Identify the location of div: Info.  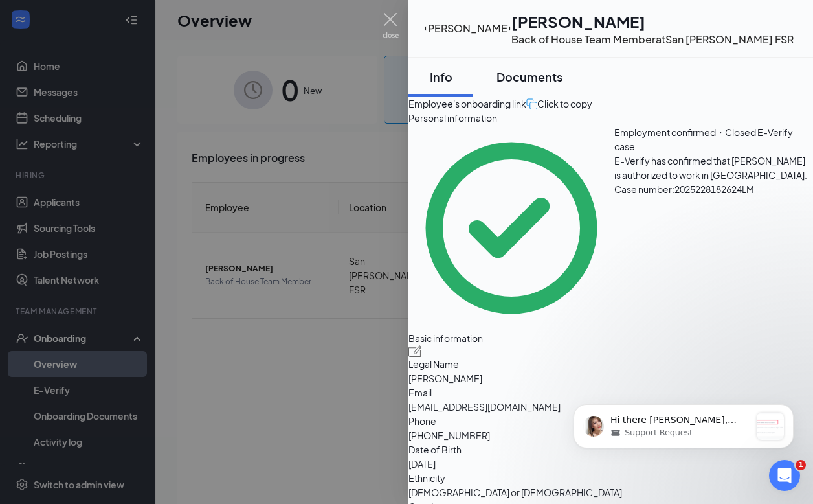
(441, 77).